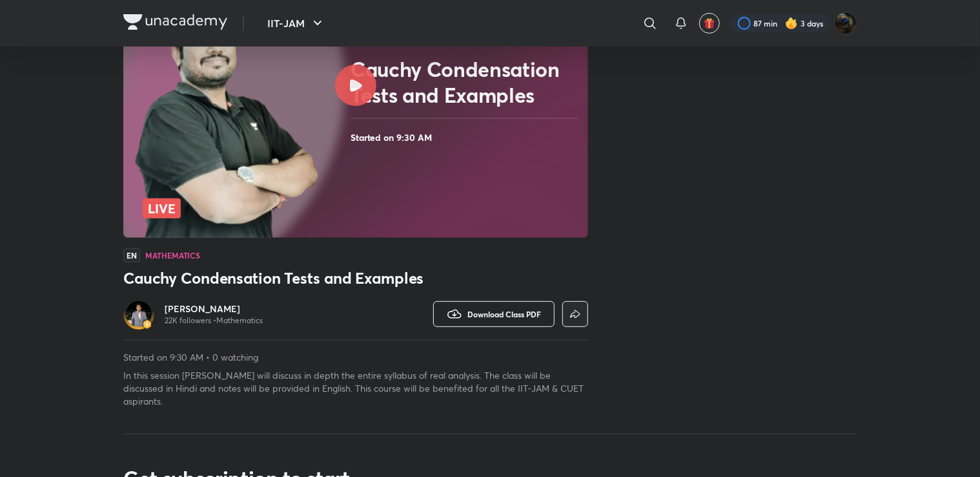 The width and height of the screenshot is (980, 477). What do you see at coordinates (710, 23) in the screenshot?
I see `button: avatar` at bounding box center [710, 23].